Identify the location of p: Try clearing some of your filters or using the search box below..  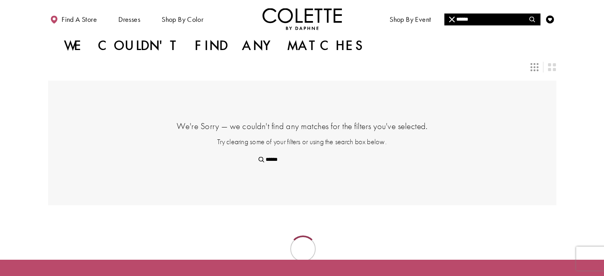
(302, 141).